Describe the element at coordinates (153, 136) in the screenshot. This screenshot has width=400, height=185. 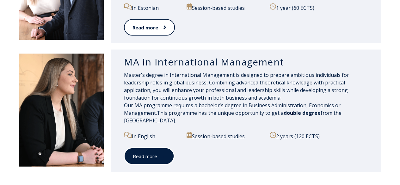
I see `p: In English` at that location.